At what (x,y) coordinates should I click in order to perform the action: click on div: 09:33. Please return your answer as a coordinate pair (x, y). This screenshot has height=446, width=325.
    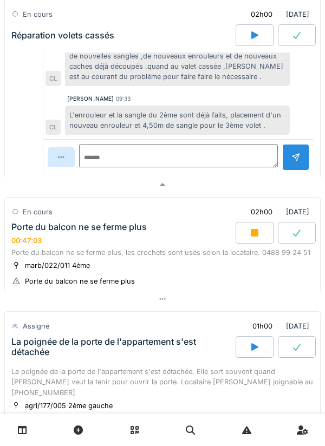
    Looking at the image, I should click on (123, 99).